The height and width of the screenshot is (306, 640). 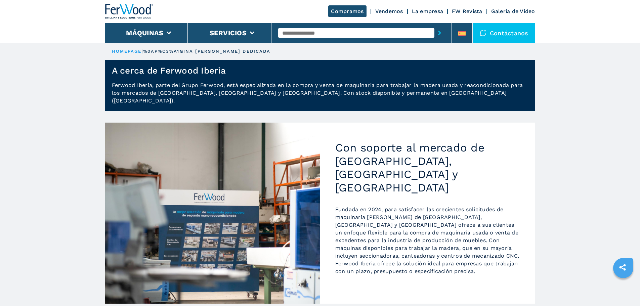 I want to click on button: Máquinas, so click(x=144, y=33).